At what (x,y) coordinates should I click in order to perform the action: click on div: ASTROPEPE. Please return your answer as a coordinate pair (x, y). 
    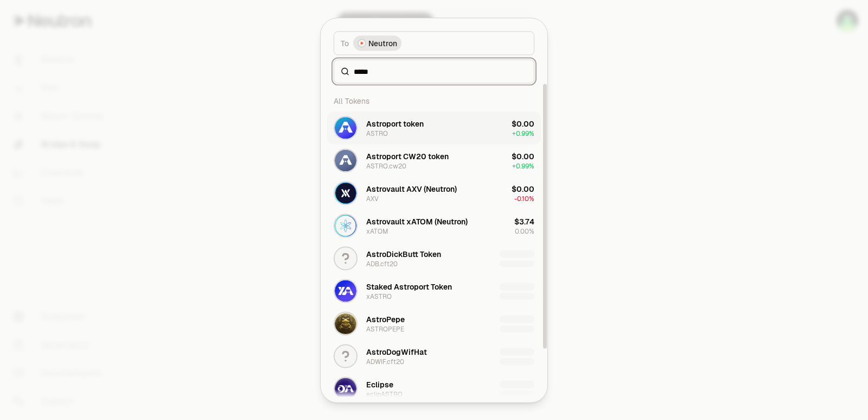
    Looking at the image, I should click on (385, 328).